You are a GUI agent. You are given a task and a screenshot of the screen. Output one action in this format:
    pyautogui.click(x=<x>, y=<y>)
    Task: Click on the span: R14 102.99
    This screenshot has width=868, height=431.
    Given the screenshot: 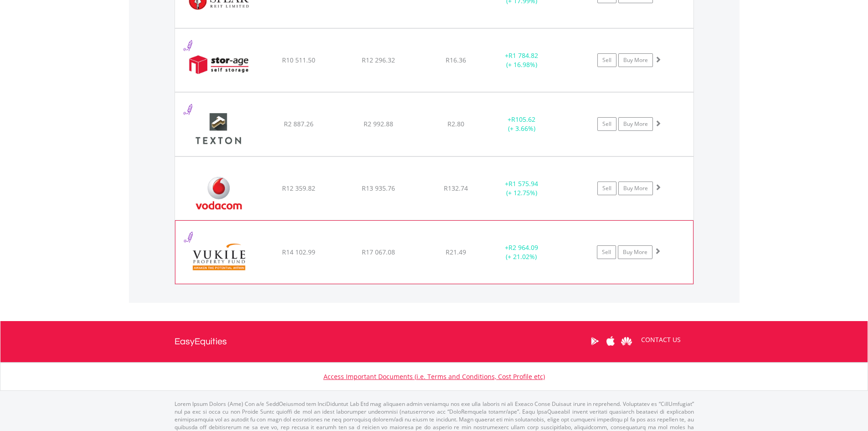 What is the action you would take?
    pyautogui.click(x=299, y=252)
    